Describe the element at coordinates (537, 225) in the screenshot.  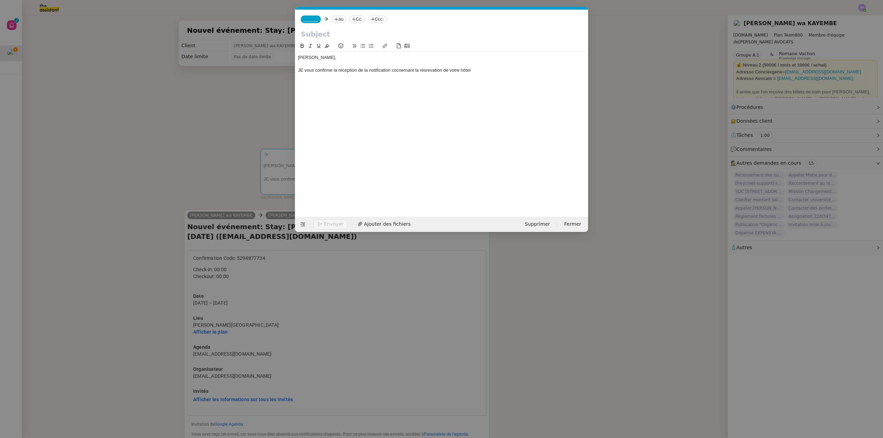
I see `button: Supprimer` at that location.